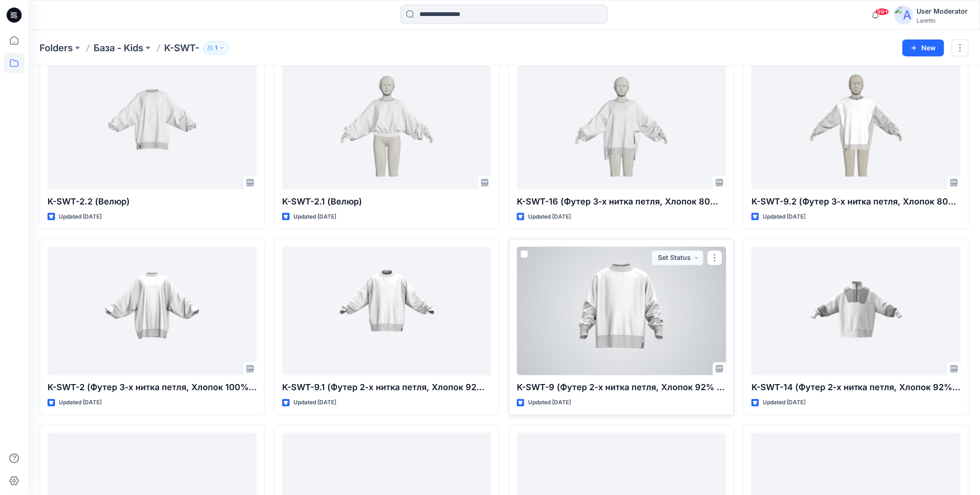 This screenshot has width=980, height=495. I want to click on a: K-SWT-9.2 (Футер 3-х нитка петля, Хлопок 80%, Полиэстер 20%, 320г/м²), so click(856, 125).